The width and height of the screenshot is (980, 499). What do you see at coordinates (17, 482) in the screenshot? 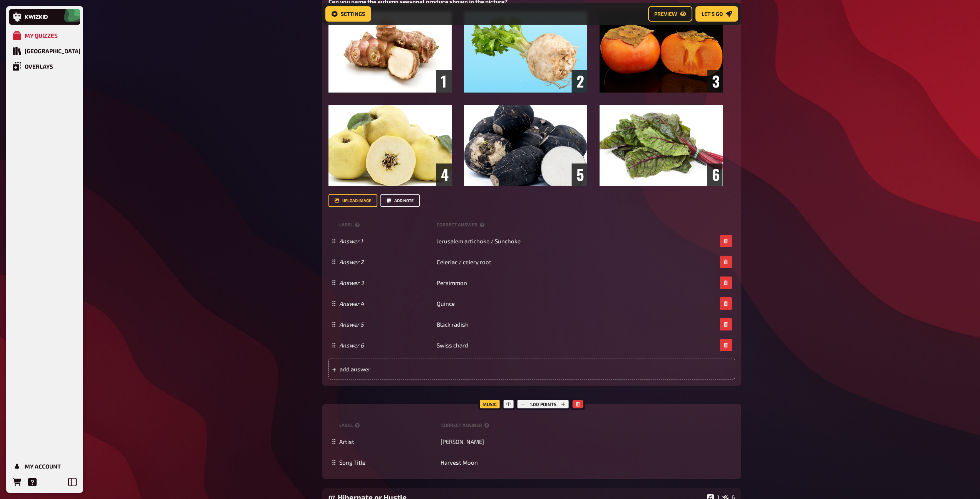
I see `a: Orders` at bounding box center [17, 482].